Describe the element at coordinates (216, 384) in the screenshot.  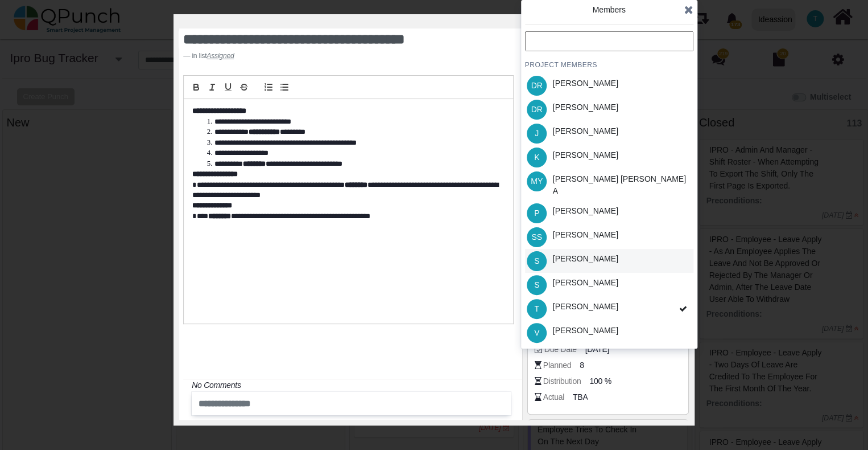
I see `i: No Comments` at that location.